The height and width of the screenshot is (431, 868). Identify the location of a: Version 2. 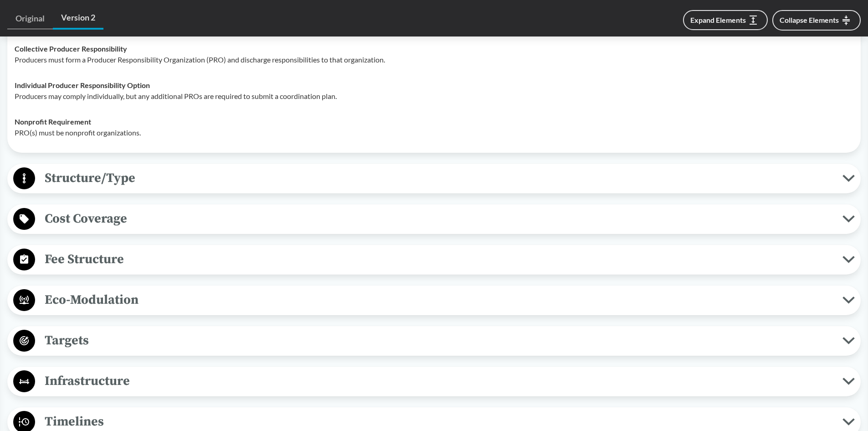
(78, 18).